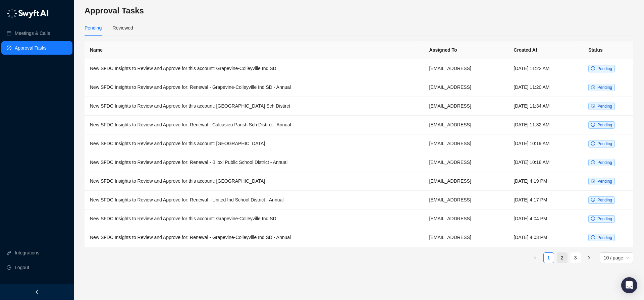 This screenshot has width=644, height=300. Describe the element at coordinates (617, 258) in the screenshot. I see `span: 10 / page` at that location.